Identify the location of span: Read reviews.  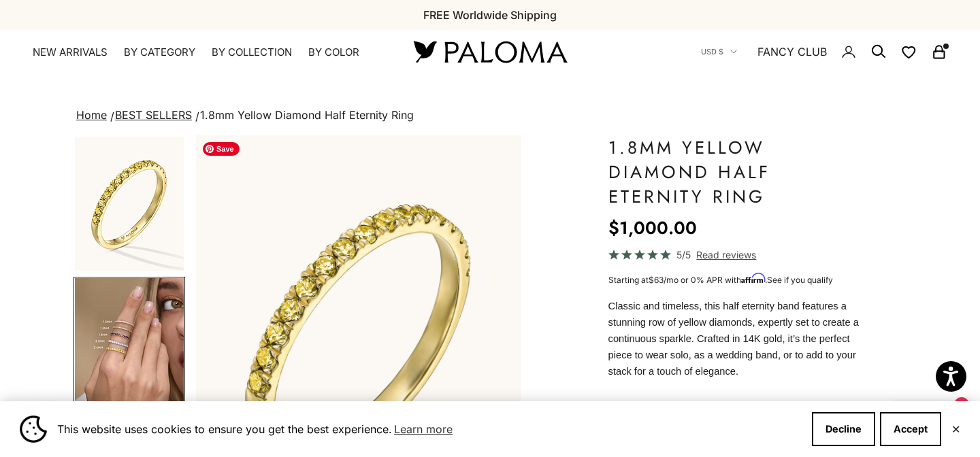
(726, 254).